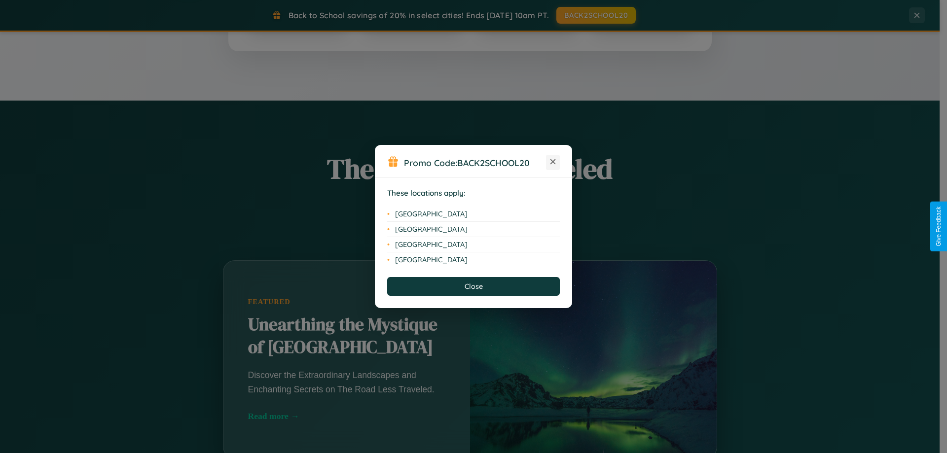 This screenshot has width=947, height=453. Describe the element at coordinates (493, 163) in the screenshot. I see `b: BACK2SCHOOL20` at that location.